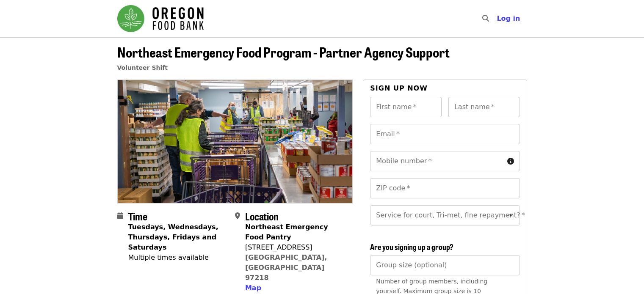 The height and width of the screenshot is (294, 644). I want to click on i: circle-info icon, so click(510, 161).